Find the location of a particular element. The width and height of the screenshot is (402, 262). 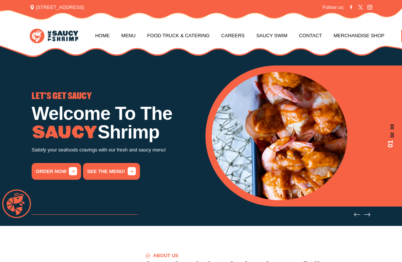

span: 03 is located at coordinates (391, 127).